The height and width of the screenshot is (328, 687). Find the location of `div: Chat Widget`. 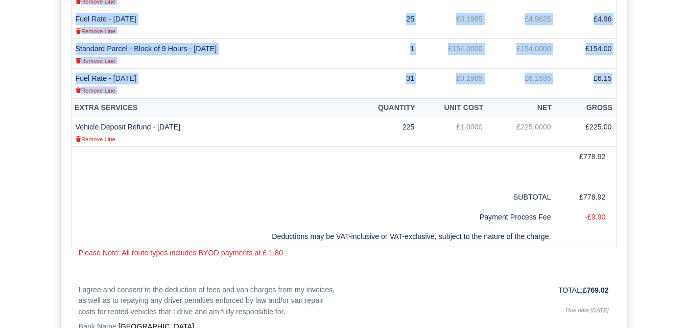

div: Chat Widget is located at coordinates (662, 303).